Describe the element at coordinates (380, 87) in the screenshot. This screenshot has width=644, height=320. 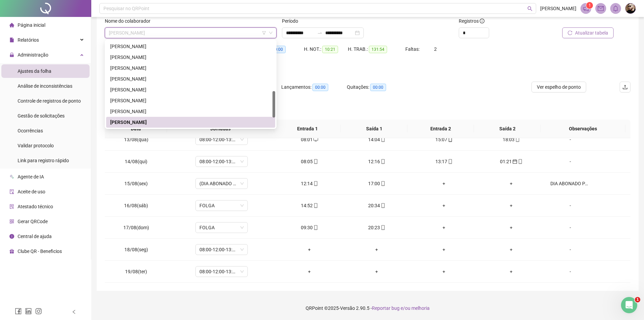
I see `div: Quitações:` at that location.